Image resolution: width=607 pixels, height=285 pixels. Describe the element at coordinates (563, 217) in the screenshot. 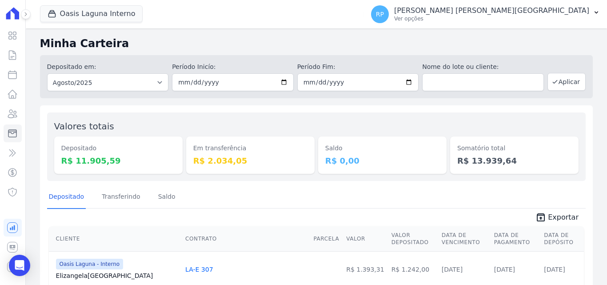

I see `span: Exportar` at that location.